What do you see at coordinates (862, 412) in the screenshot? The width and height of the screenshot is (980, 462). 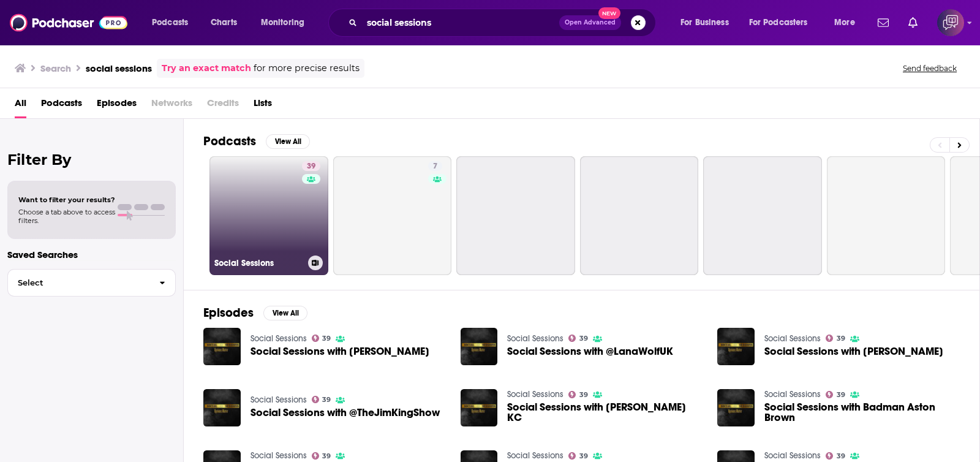 I see `span: Social Sessions with Badman Aston Brown` at bounding box center [862, 412].